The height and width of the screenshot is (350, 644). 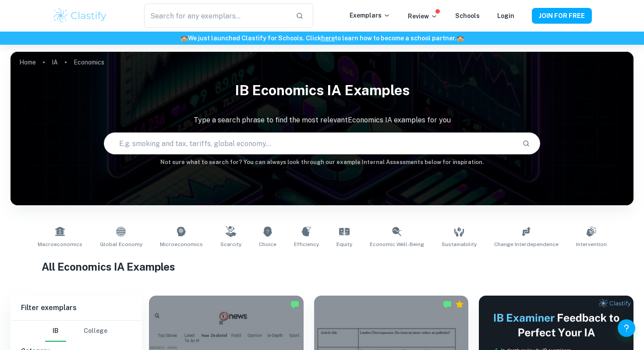 I want to click on span: Intervention, so click(x=592, y=244).